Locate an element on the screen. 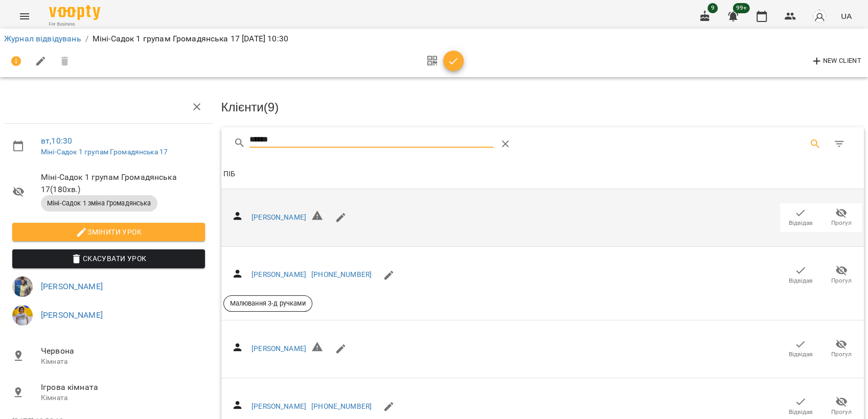  span: Ігрова кімната is located at coordinates (122, 387).